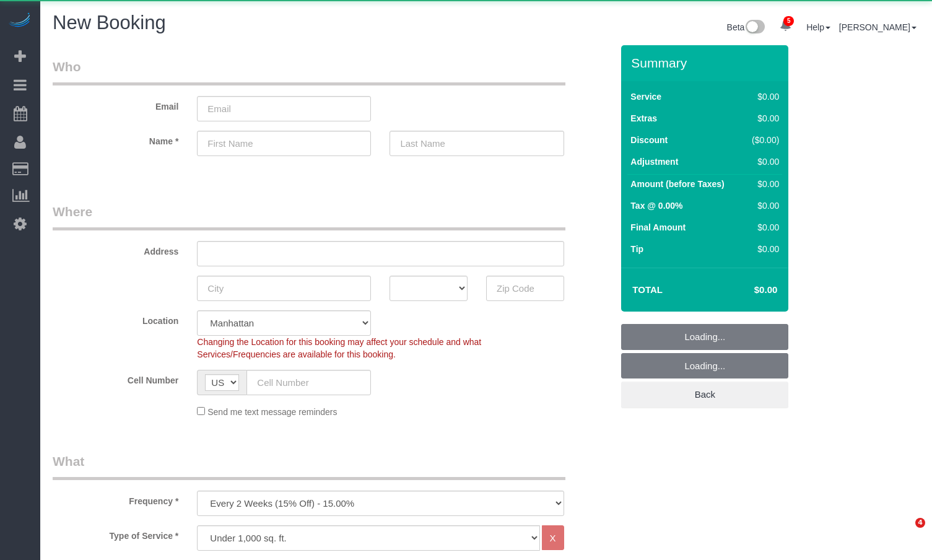 Image resolution: width=932 pixels, height=560 pixels. I want to click on input: First Name, so click(283, 143).